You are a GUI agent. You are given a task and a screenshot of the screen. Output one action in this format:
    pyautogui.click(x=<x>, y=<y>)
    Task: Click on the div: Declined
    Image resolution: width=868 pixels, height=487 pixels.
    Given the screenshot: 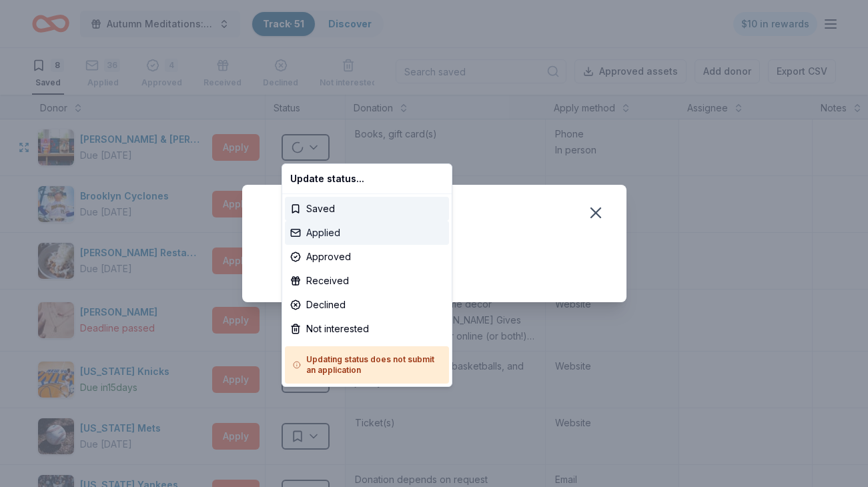 What is the action you would take?
    pyautogui.click(x=367, y=305)
    